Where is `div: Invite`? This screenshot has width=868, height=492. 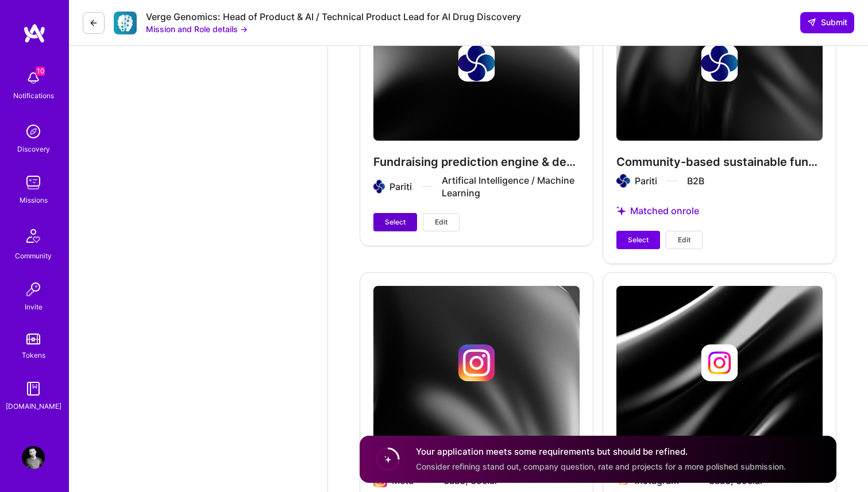 div: Invite is located at coordinates (34, 306).